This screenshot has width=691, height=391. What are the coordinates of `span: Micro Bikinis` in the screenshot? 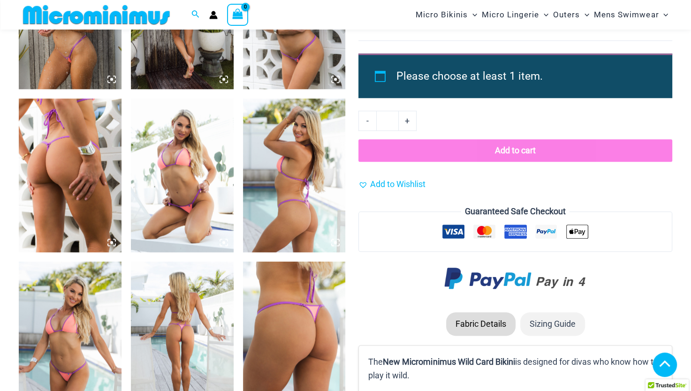 It's located at (442, 15).